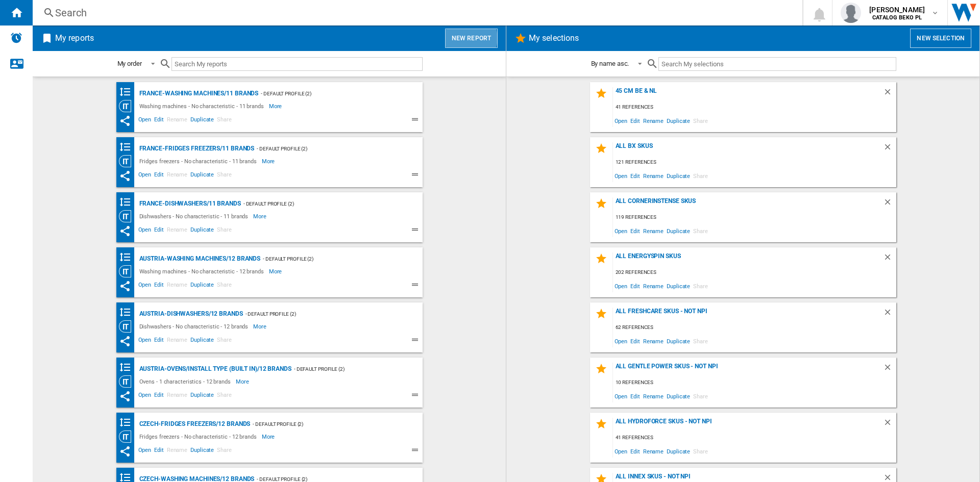  Describe the element at coordinates (214, 369) in the screenshot. I see `div: Austria-Ovens/INSTALL TYPE (BUILT IN)/12 brands` at that location.